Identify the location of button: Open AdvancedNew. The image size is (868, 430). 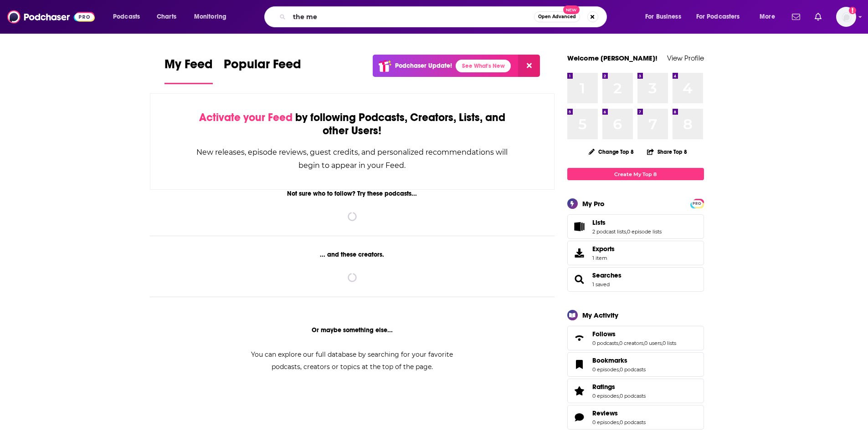
(557, 17).